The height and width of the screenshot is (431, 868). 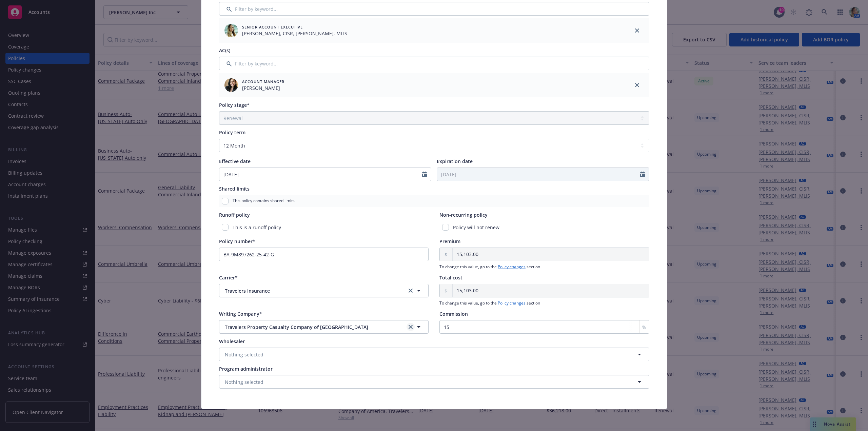 What do you see at coordinates (295, 27) in the screenshot?
I see `span: Senior Account Executive` at bounding box center [295, 27].